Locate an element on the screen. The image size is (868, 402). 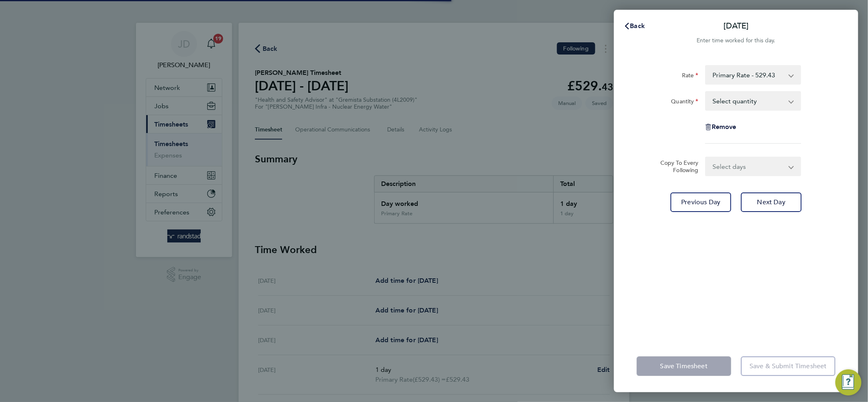
label: Rate is located at coordinates (691, 76).